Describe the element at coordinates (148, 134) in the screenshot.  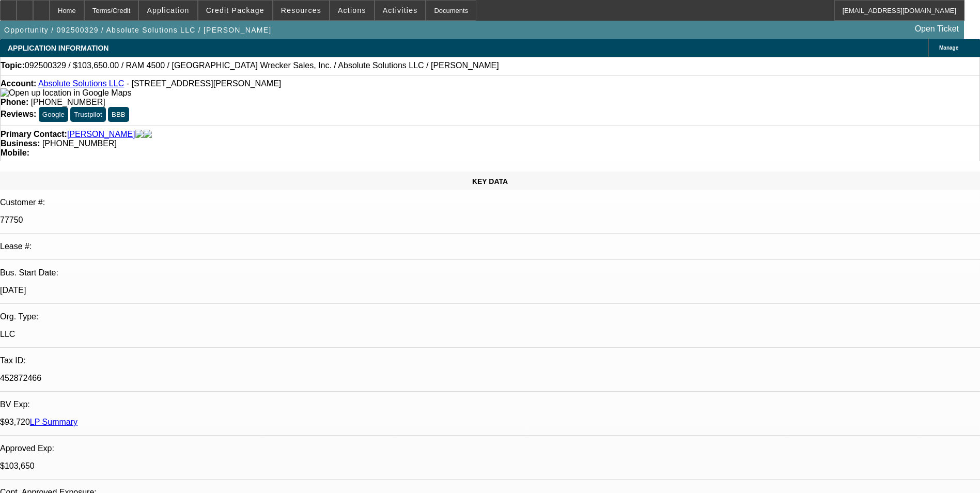
I see `img: linkedin-icon.png` at that location.